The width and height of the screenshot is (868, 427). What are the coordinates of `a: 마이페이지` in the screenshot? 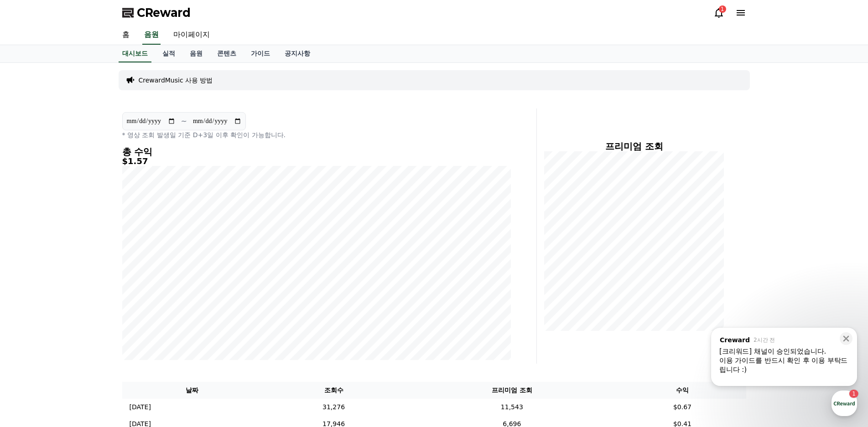 It's located at (192, 35).